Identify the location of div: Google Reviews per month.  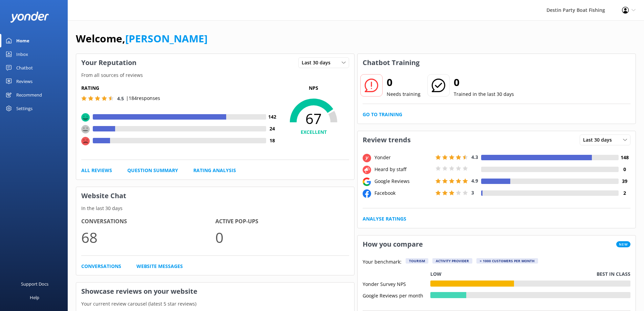
(397, 295).